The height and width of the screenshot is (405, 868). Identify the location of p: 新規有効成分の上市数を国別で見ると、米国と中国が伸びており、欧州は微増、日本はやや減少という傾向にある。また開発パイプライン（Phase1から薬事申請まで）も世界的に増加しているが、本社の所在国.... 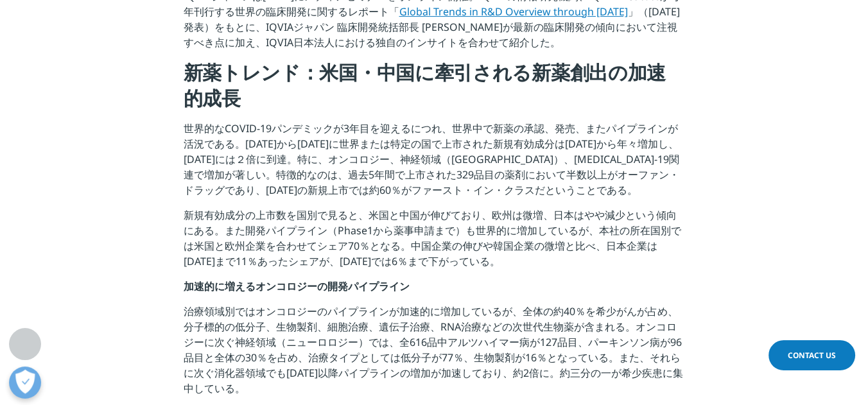
(434, 242).